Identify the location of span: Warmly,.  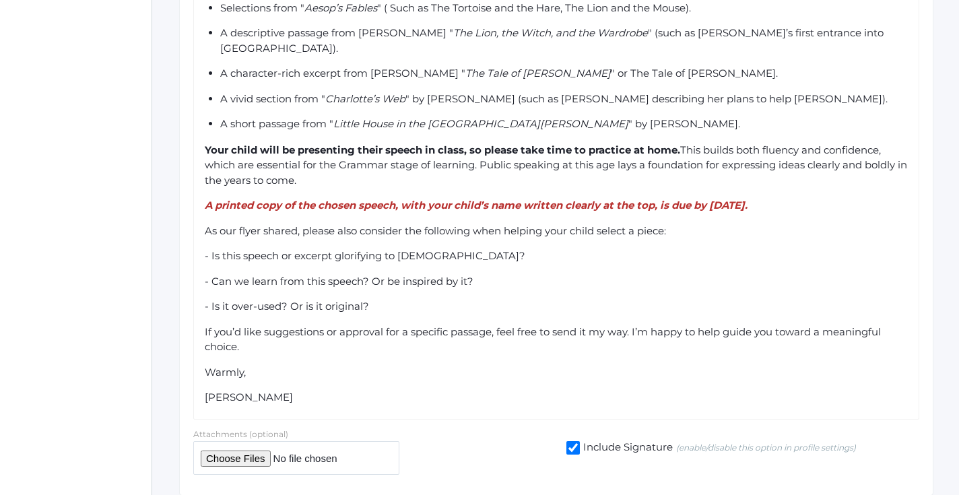
(225, 372).